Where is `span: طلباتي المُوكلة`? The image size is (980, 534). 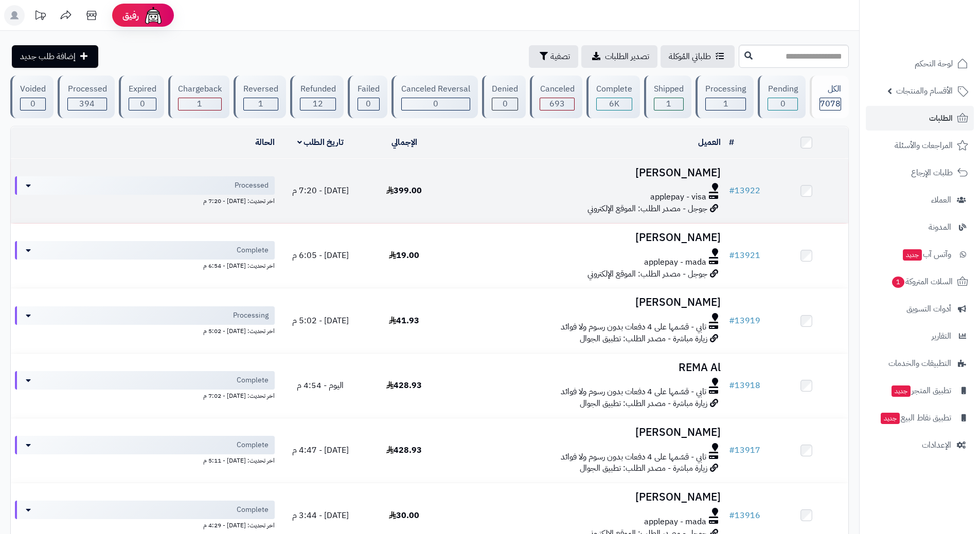
span: طلباتي المُوكلة is located at coordinates (689, 56).